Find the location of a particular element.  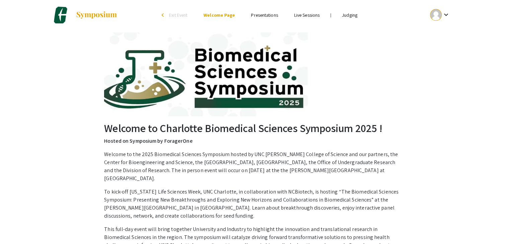

a: Presentations is located at coordinates (264, 15).